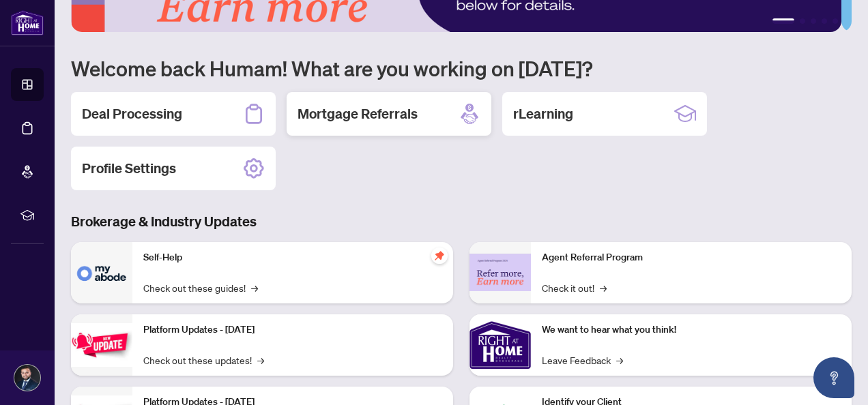  Describe the element at coordinates (813, 21) in the screenshot. I see `button: 3` at that location.